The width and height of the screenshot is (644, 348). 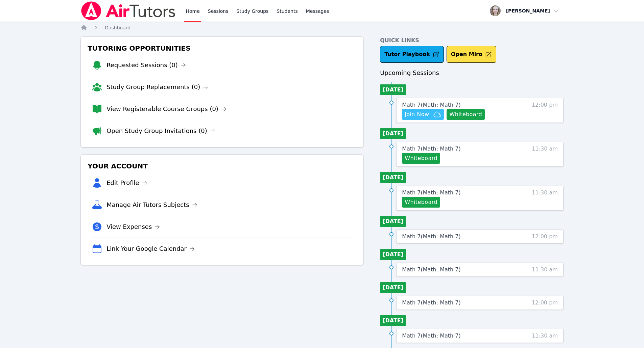 What do you see at coordinates (152, 205) in the screenshot?
I see `a: Manage Air Tutors Subjects` at bounding box center [152, 205].